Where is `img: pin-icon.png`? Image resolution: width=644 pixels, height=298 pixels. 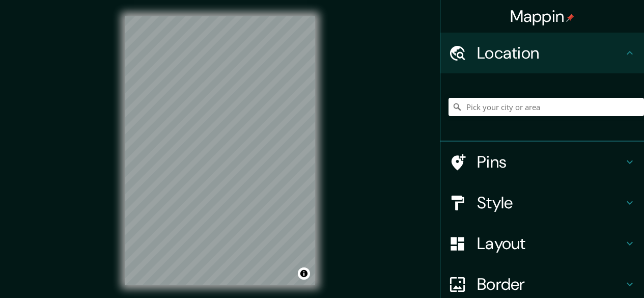 img: pin-icon.png is located at coordinates (570, 18).